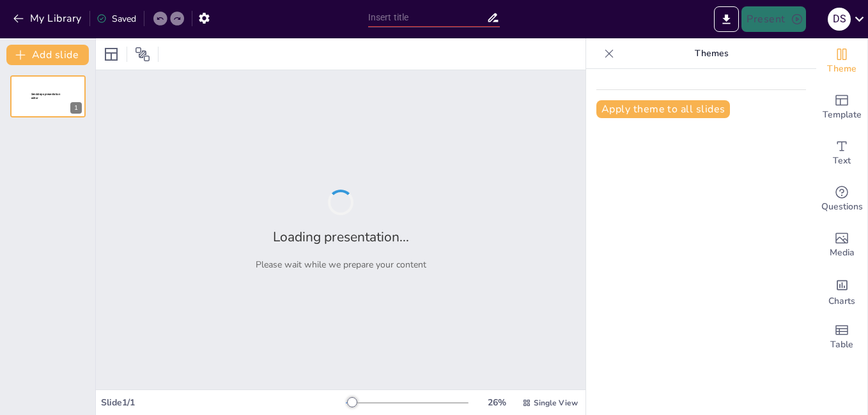 This screenshot has width=868, height=415. Describe the element at coordinates (841, 253) in the screenshot. I see `span: Media` at that location.